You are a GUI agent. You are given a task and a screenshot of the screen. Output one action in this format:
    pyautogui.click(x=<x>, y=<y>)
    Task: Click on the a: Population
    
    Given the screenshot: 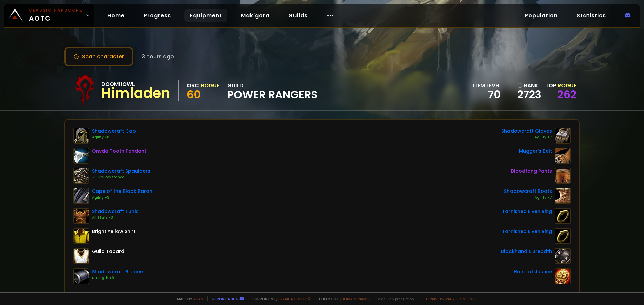 What is the action you would take?
    pyautogui.click(x=541, y=16)
    